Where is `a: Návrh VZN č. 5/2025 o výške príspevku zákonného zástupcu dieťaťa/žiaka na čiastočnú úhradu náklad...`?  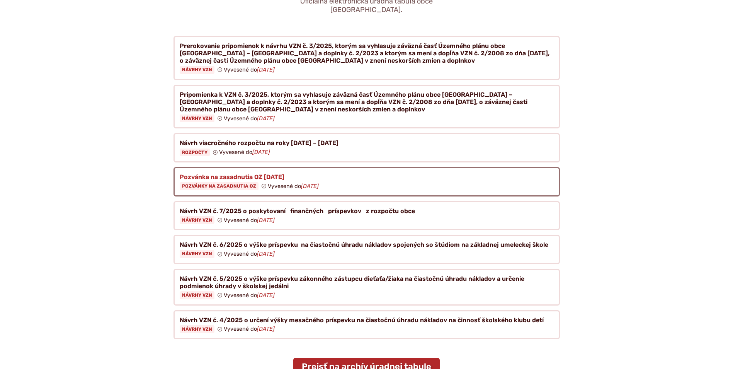 a: Návrh VZN č. 5/2025 o výške príspevku zákonného zástupcu dieťaťa/žiaka na čiastočnú úhradu náklad... is located at coordinates (367, 287).